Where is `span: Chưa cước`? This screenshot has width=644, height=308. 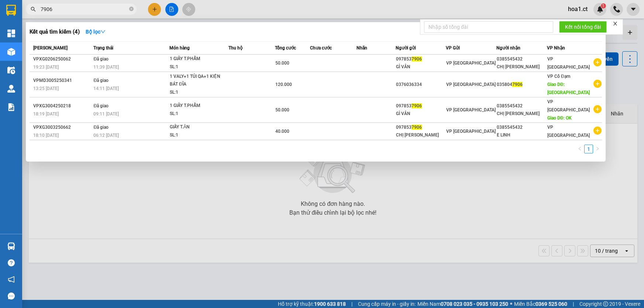
span: Chưa cước is located at coordinates (321, 48).